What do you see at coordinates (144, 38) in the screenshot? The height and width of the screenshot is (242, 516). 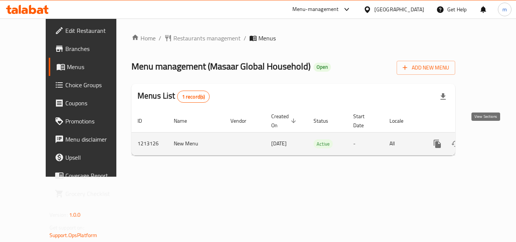 I see `a: Home` at bounding box center [144, 38].